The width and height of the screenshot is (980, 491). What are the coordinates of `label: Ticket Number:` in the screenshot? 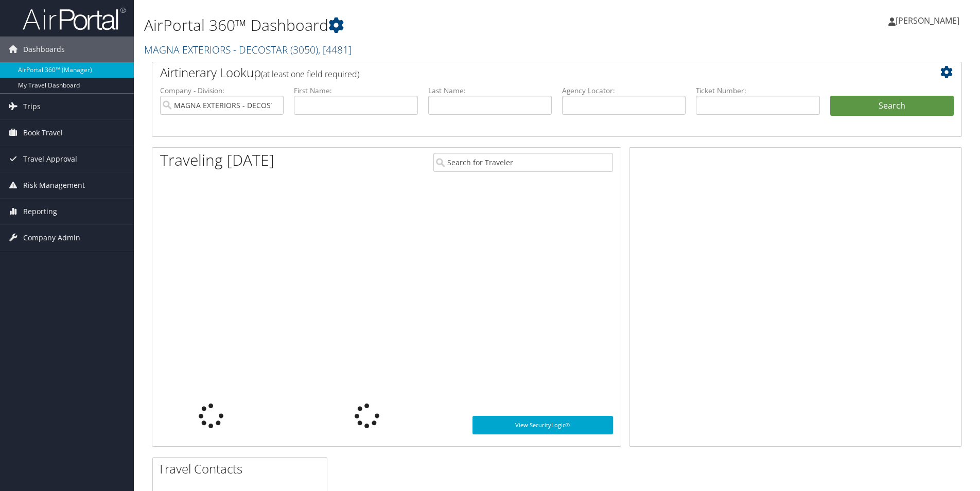 It's located at (757, 91).